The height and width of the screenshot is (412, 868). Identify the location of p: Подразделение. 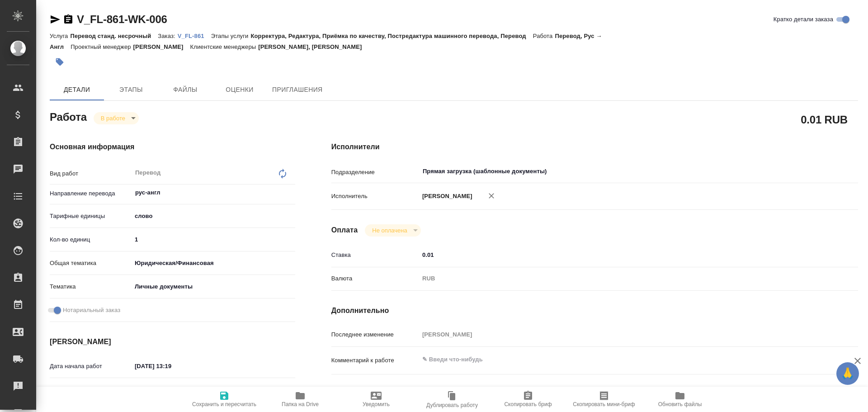
(375, 172).